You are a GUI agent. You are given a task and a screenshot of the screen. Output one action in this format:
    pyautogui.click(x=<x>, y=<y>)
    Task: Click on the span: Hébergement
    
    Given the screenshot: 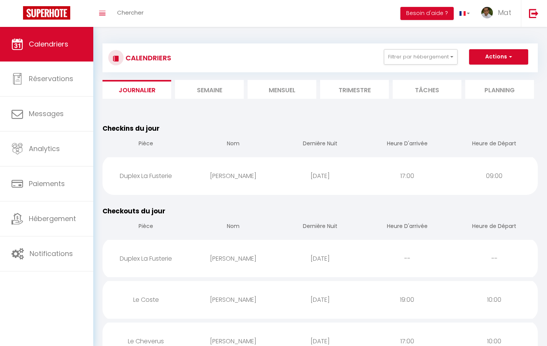 What is the action you would take?
    pyautogui.click(x=52, y=218)
    